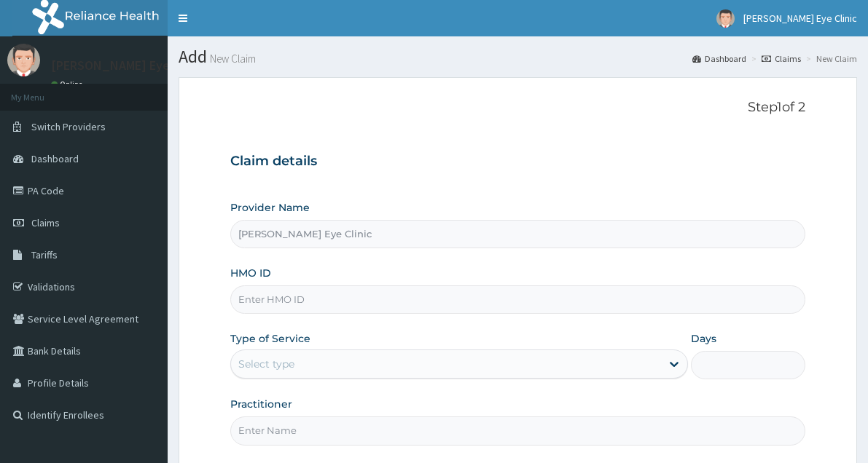  I want to click on a: Online, so click(69, 84).